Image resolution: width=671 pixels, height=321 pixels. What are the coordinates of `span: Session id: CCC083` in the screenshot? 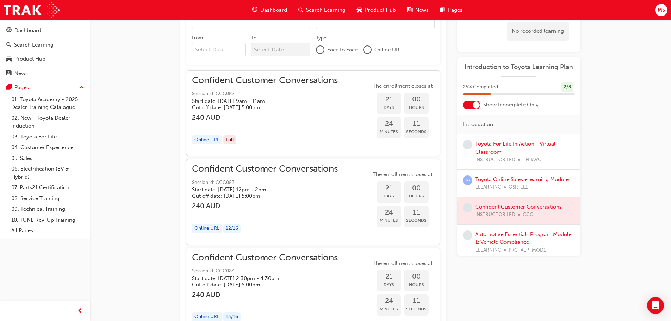 It's located at (265, 182).